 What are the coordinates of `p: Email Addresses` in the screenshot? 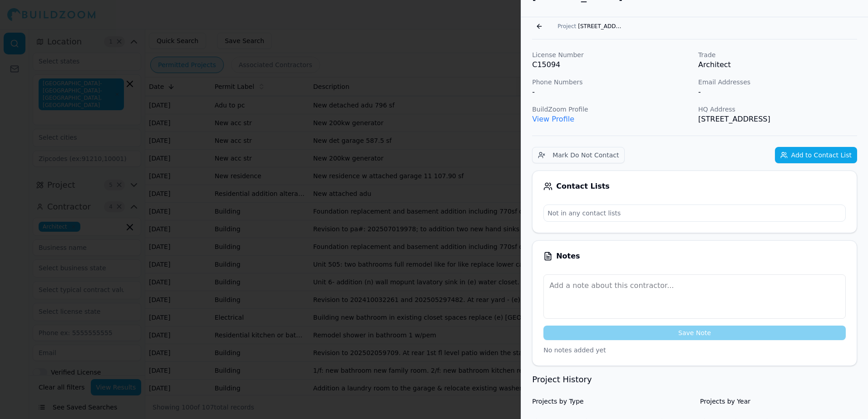 It's located at (777, 82).